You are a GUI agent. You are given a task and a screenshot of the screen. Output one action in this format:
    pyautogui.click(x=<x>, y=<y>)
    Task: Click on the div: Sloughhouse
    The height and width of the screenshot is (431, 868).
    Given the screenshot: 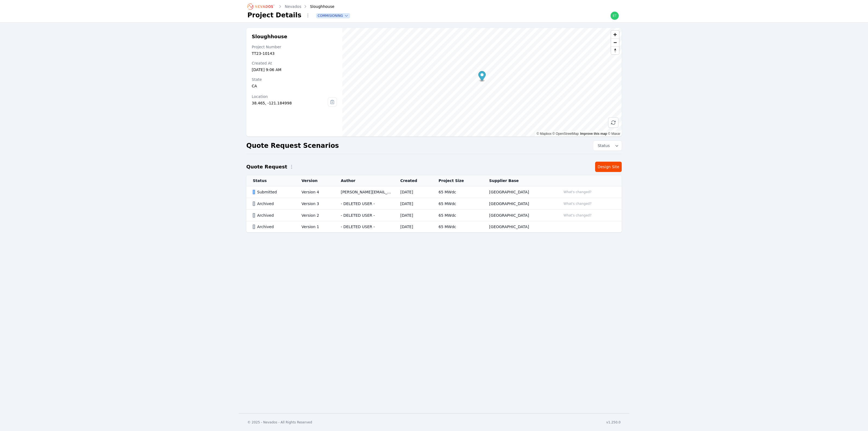 What is the action you would take?
    pyautogui.click(x=318, y=7)
    